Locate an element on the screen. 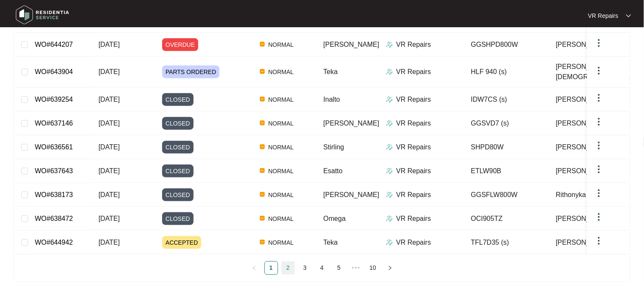  a: WO#637146 is located at coordinates (54, 123).